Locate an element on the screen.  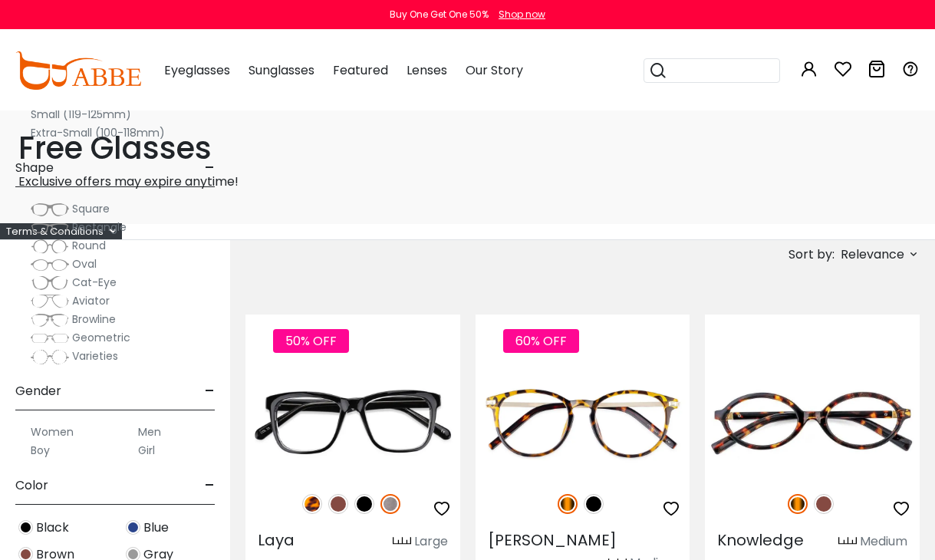
img: Browline.png is located at coordinates (50, 320).